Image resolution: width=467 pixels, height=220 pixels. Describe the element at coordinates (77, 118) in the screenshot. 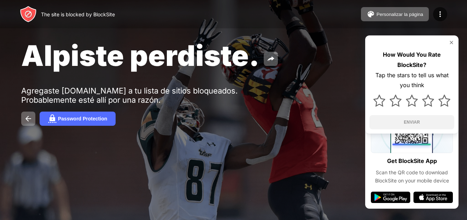

I see `button: Password Protection` at that location.